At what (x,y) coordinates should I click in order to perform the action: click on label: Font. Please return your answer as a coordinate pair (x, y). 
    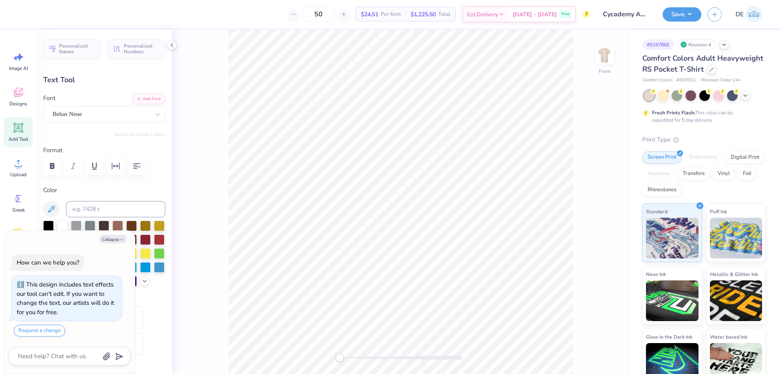
    Looking at the image, I should click on (49, 98).